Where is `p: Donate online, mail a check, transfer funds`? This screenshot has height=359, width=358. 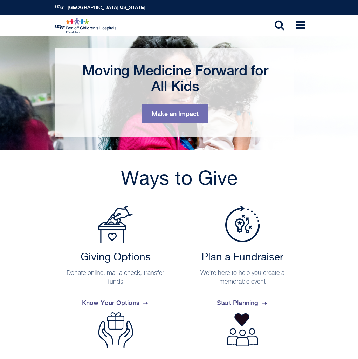 p: Donate online, mail a check, transfer funds is located at coordinates (116, 278).